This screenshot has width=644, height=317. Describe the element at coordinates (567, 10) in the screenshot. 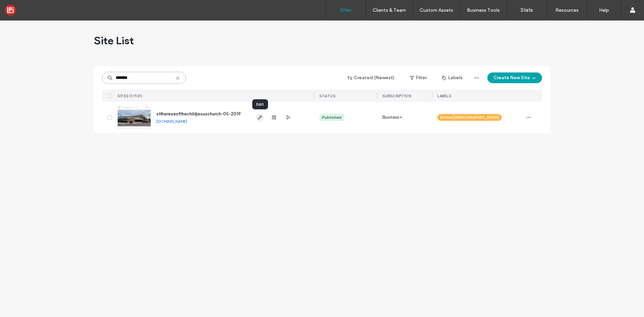

I see `label: Resources` at that location.